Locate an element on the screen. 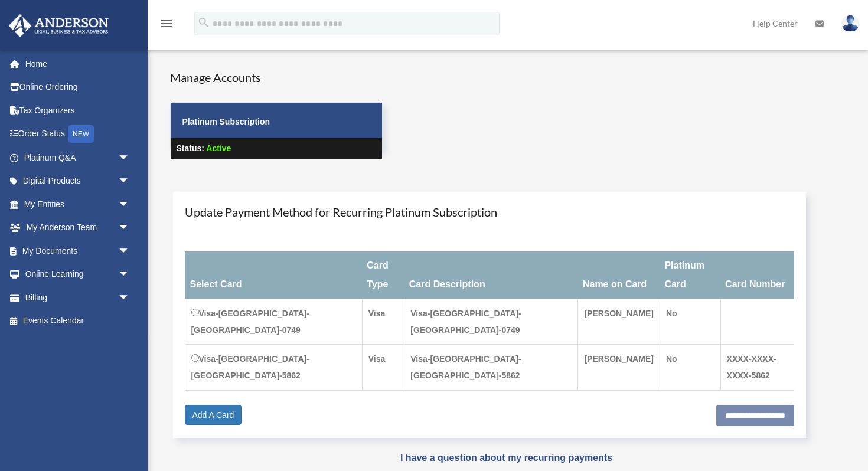  a: I have a question about my recurring payments is located at coordinates (506, 457).